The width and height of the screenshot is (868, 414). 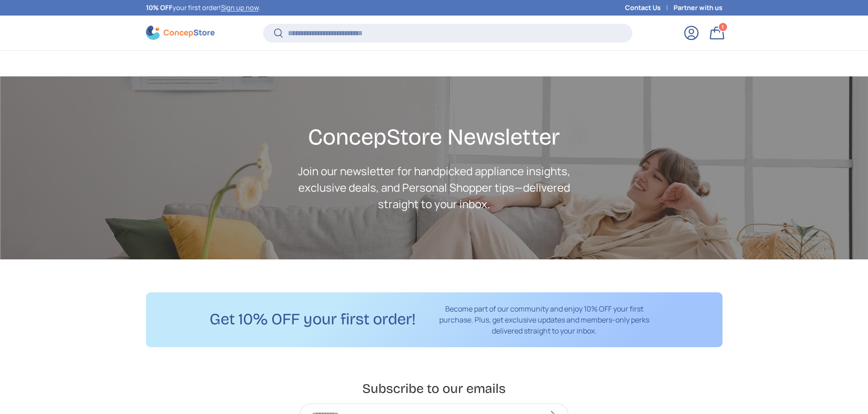 What do you see at coordinates (722, 26) in the screenshot?
I see `span: 1` at bounding box center [722, 26].